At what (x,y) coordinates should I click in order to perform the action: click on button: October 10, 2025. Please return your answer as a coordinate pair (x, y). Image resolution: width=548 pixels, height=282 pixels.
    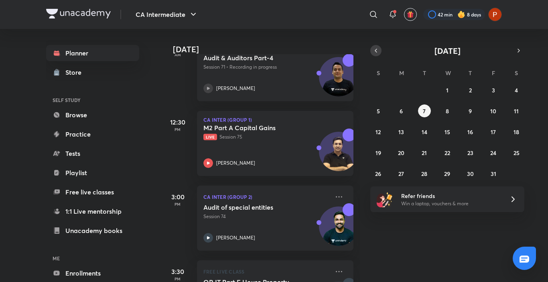
    Looking at the image, I should click on (494, 111).